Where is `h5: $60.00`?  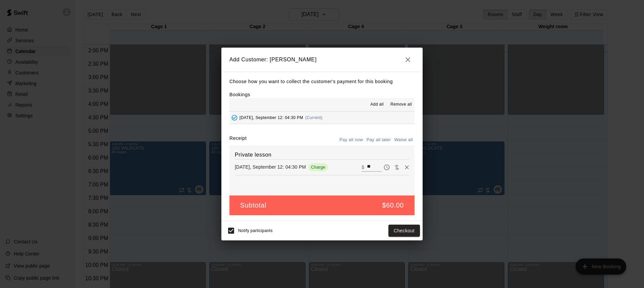
h5: $60.00 is located at coordinates (393, 205).